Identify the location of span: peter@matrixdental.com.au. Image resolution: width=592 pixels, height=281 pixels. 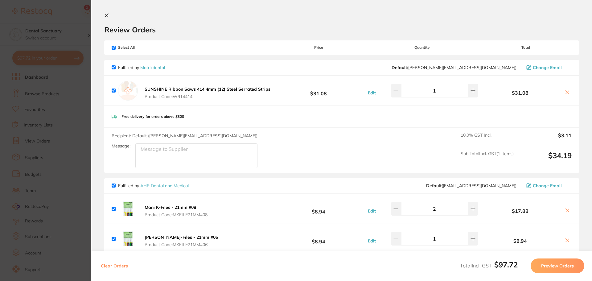
(454, 68).